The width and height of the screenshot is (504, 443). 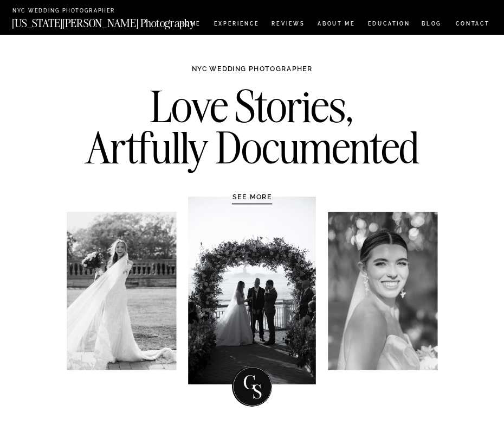 What do you see at coordinates (288, 25) in the screenshot?
I see `nav: REVIEWS` at bounding box center [288, 25].